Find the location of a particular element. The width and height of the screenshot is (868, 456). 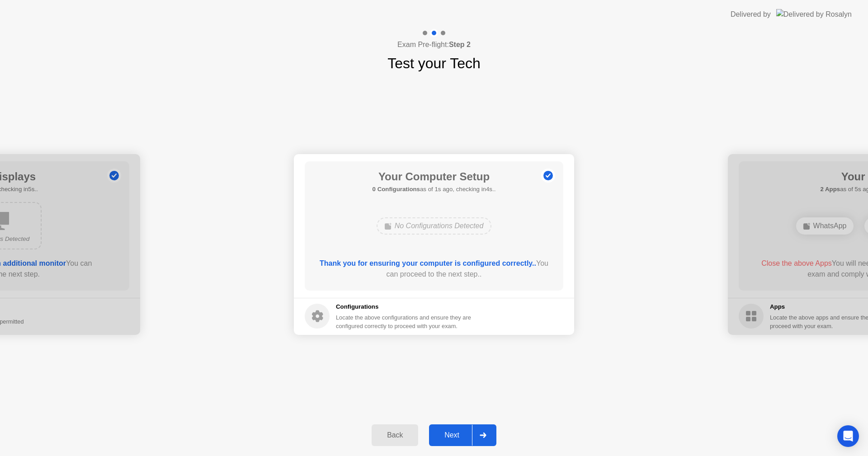

div: No Configurations Detected is located at coordinates (434, 226).